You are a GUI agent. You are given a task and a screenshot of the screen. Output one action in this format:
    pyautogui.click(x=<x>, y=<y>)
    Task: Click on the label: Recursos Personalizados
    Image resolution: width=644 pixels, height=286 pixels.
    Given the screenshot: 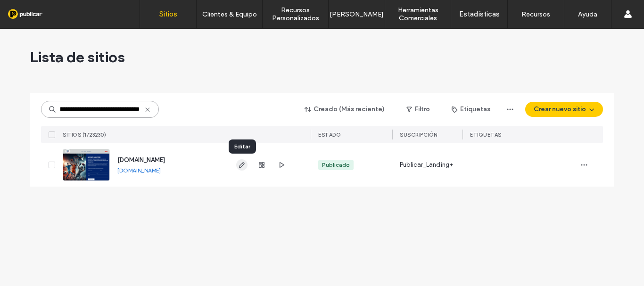 What is the action you would take?
    pyautogui.click(x=295, y=14)
    